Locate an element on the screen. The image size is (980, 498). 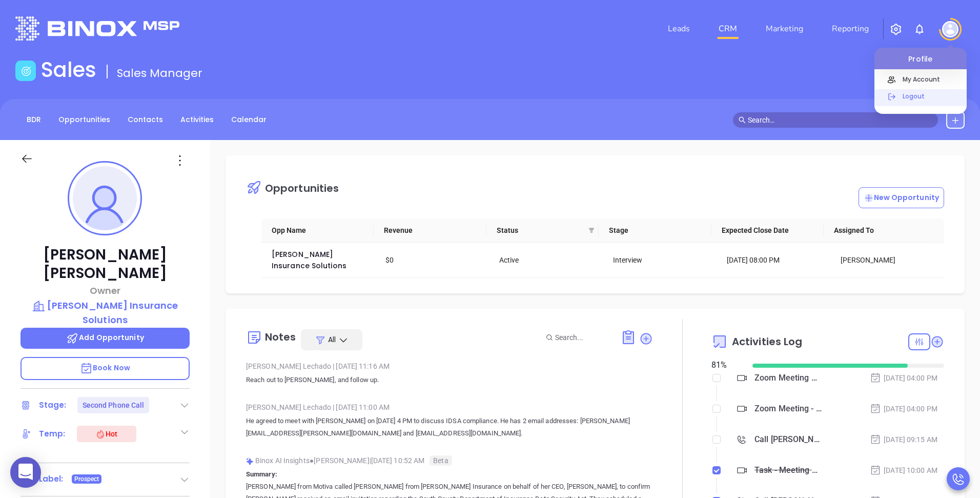
img: user is located at coordinates (951, 29).